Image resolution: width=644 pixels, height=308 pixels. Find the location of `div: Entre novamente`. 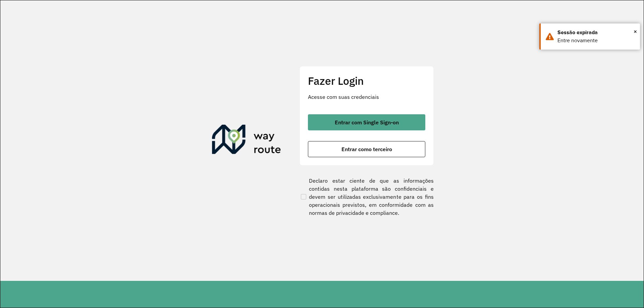

div: Entre novamente is located at coordinates (596, 41).